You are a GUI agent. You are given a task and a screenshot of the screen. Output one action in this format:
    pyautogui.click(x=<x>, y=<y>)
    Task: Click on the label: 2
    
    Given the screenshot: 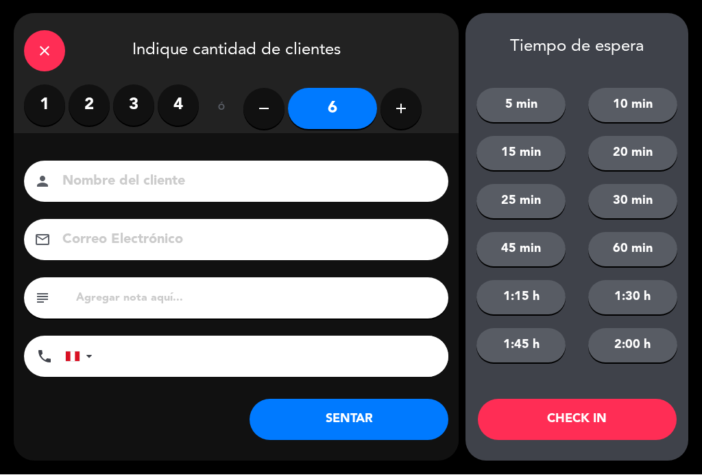 What is the action you would take?
    pyautogui.click(x=89, y=106)
    